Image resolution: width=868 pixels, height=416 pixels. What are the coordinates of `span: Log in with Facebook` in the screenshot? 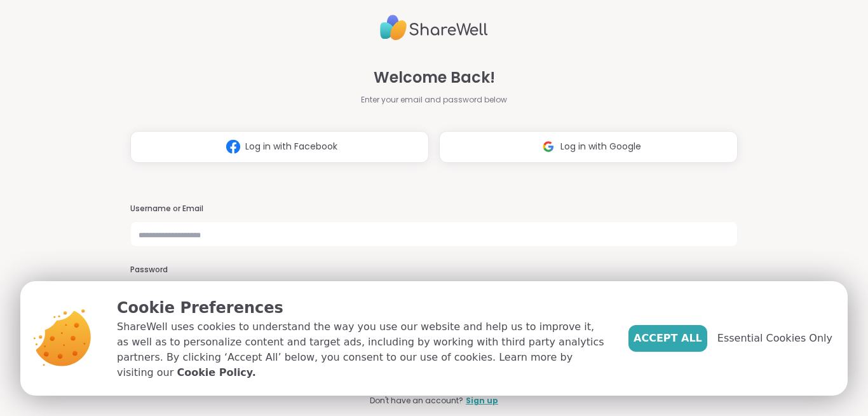 It's located at (291, 146).